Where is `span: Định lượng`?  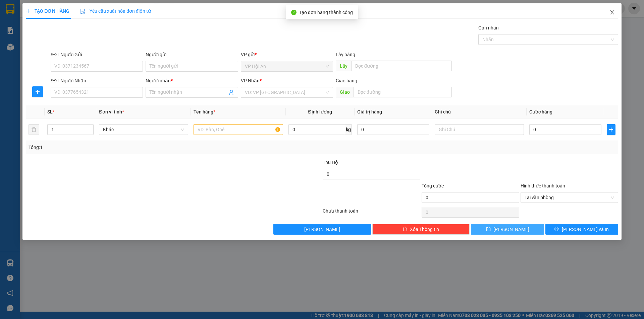 span: Định lượng is located at coordinates (320, 112).